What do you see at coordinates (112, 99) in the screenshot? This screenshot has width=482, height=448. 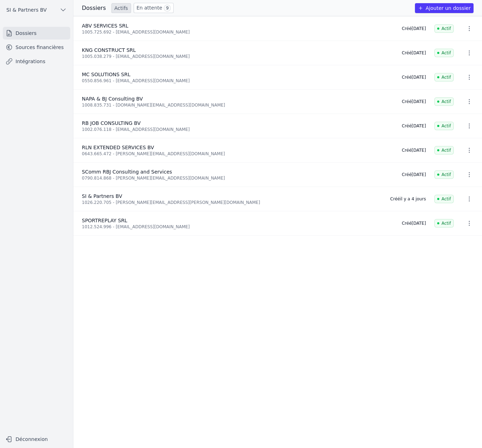 I see `span: NAPA & BJ Consulting BV` at bounding box center [112, 99].